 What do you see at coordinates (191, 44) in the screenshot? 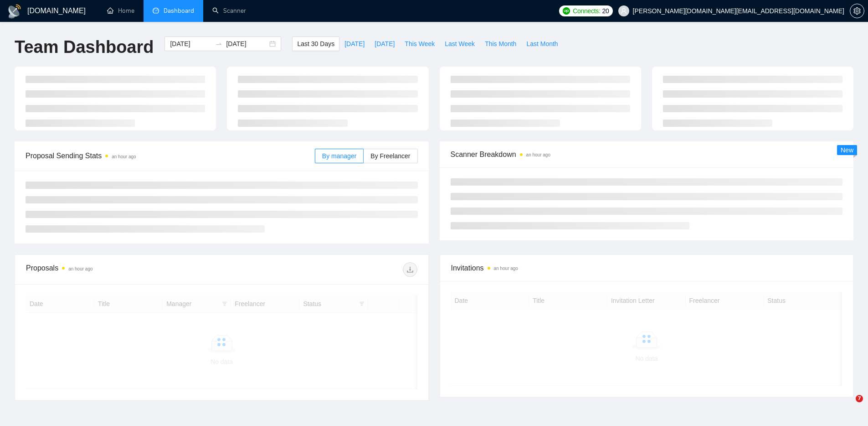
I see `input: Start date` at bounding box center [191, 44].